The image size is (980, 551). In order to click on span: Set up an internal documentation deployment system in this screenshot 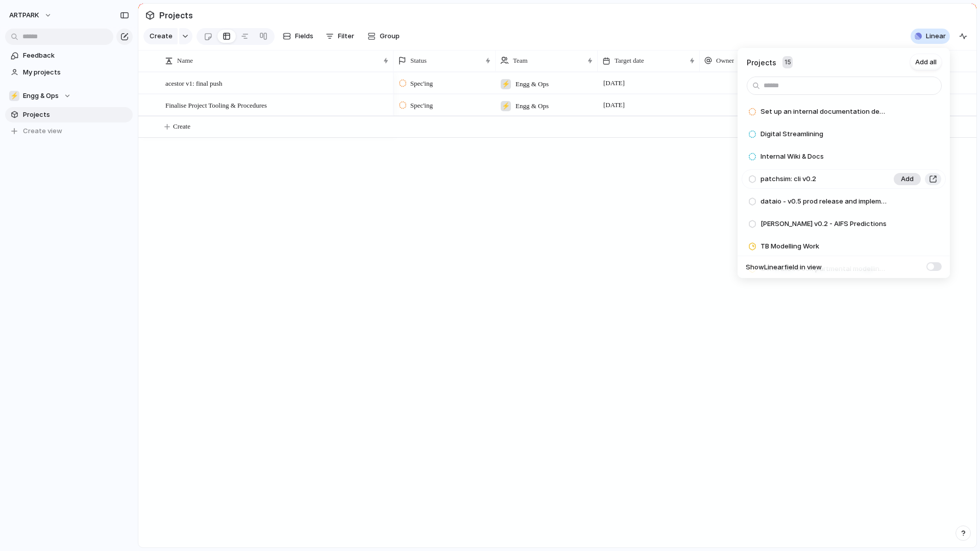, I will do `click(824, 112)`.